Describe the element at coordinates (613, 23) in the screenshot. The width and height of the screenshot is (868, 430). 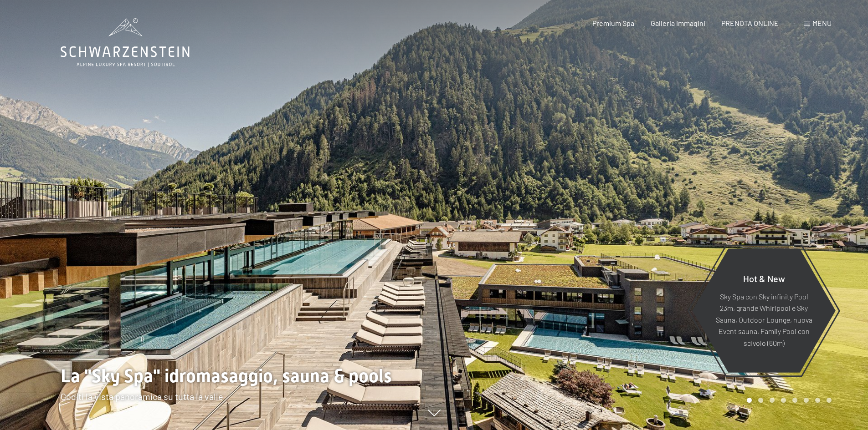
I see `span: Premium Spa` at that location.